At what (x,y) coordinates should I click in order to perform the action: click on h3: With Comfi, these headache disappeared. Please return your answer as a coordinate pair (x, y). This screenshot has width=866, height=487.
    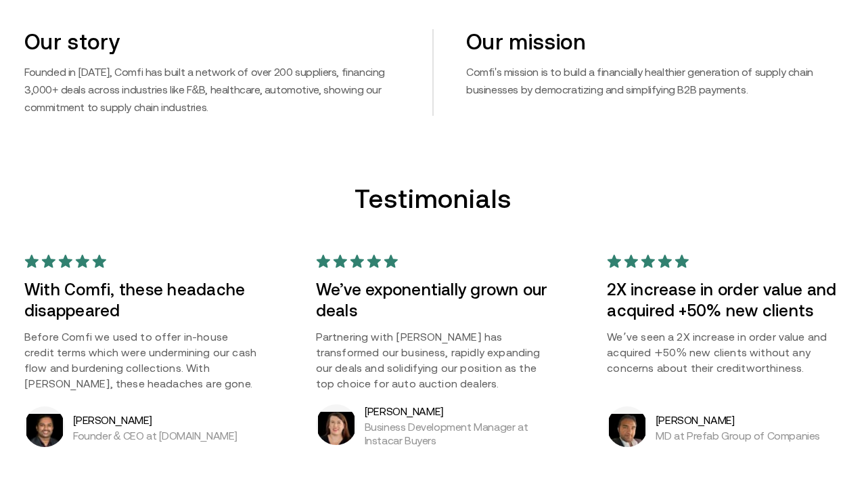
    Looking at the image, I should click on (141, 300).